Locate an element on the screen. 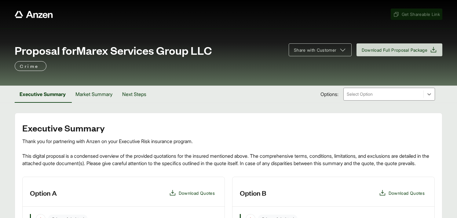 The width and height of the screenshot is (457, 218). a: Anzen website is located at coordinates (34, 14).